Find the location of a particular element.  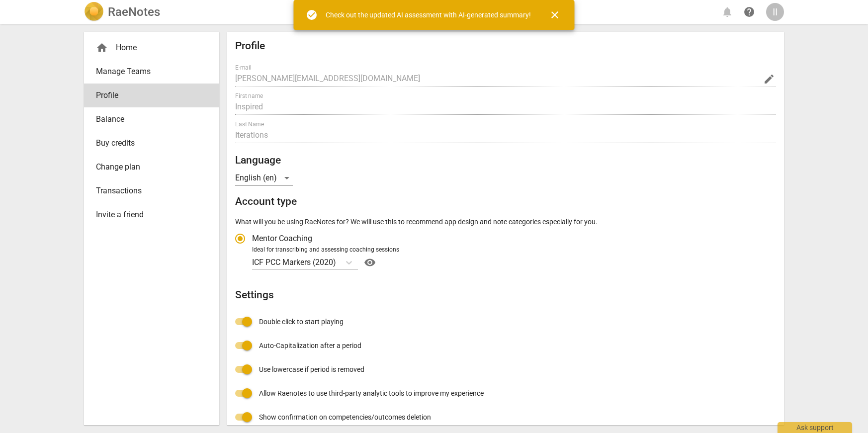

span: Allow Raenotes to use third-party analytic tools to improve my experience is located at coordinates (371, 393).